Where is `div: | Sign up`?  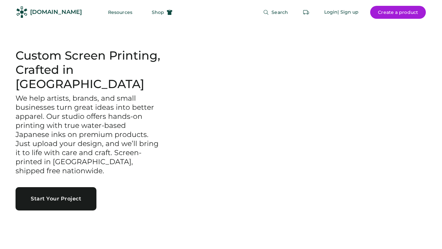
div: | Sign up is located at coordinates (348, 12).